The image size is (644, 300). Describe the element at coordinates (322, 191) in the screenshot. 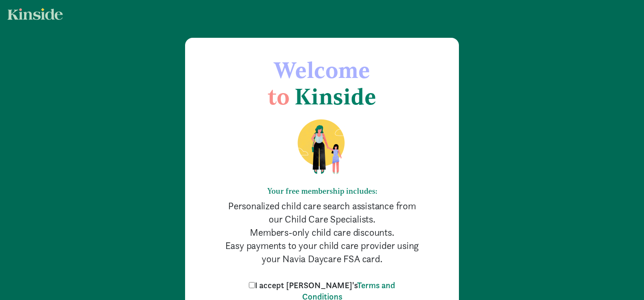

I see `h6: Your free membership includes:` at that location.